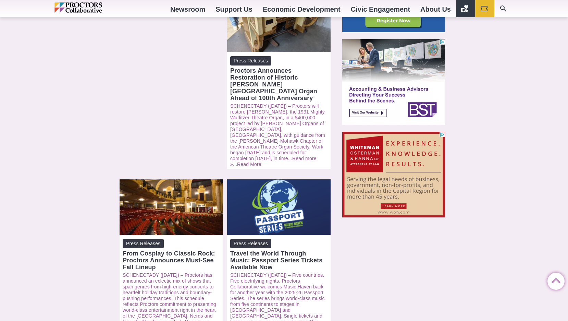 The width and height of the screenshot is (568, 321). I want to click on div: Travel the World Through Music: Passport Series Tickets Available Now, so click(279, 260).